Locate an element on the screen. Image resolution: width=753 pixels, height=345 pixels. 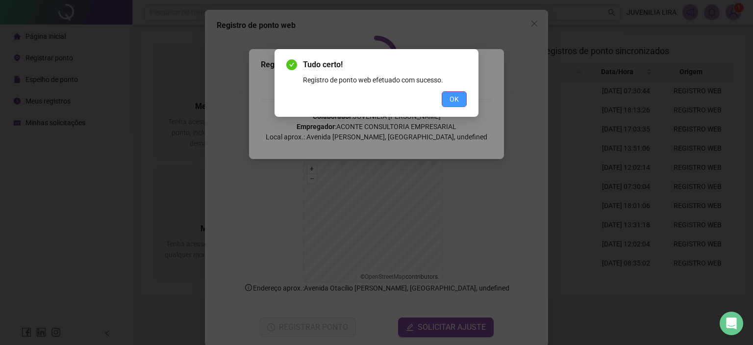
span: check-circle is located at coordinates (292, 65).